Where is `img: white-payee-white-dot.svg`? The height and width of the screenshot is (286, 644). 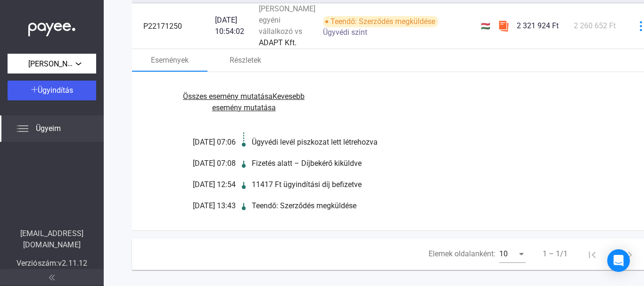 img: white-payee-white-dot.svg is located at coordinates (52, 27).